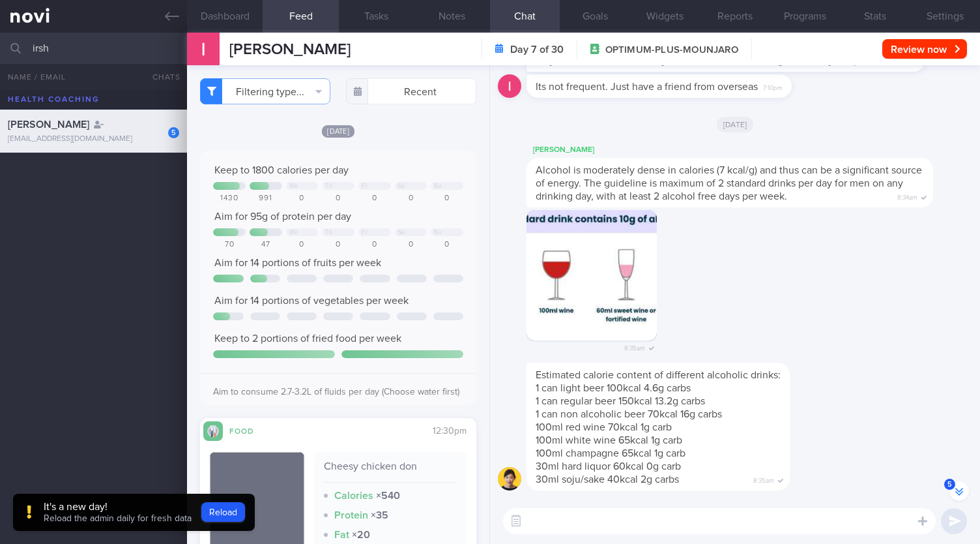 This screenshot has width=980, height=544. Describe the element at coordinates (672, 50) in the screenshot. I see `span: OPTIMUM-PLUS-MOUNJARO` at that location.